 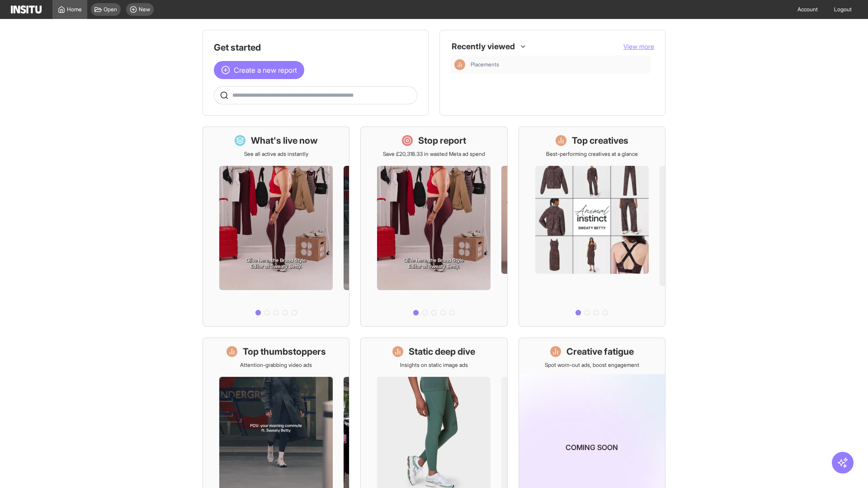 What do you see at coordinates (600, 141) in the screenshot?
I see `h1: Top creatives` at bounding box center [600, 141].